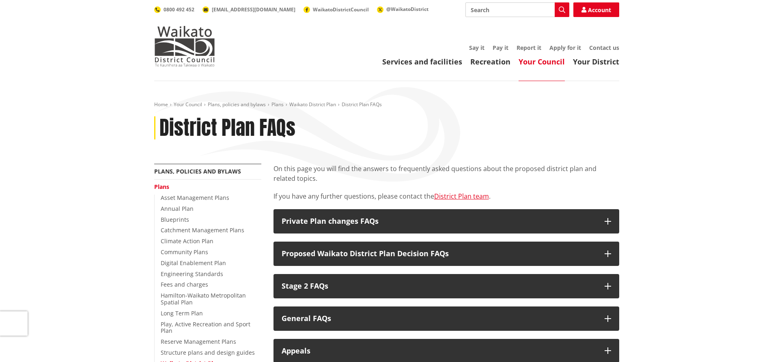 The height and width of the screenshot is (362, 773). What do you see at coordinates (193, 263) in the screenshot?
I see `a: Digital Enablement Plan` at bounding box center [193, 263].